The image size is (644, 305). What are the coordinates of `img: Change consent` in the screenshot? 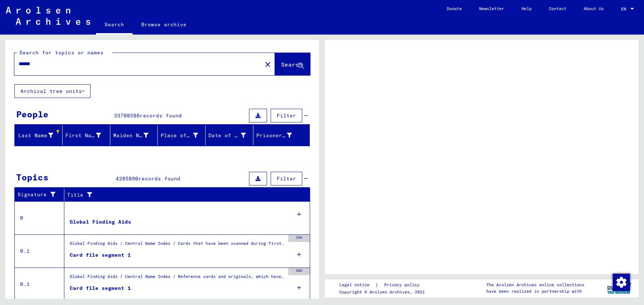 It's located at (621, 282).